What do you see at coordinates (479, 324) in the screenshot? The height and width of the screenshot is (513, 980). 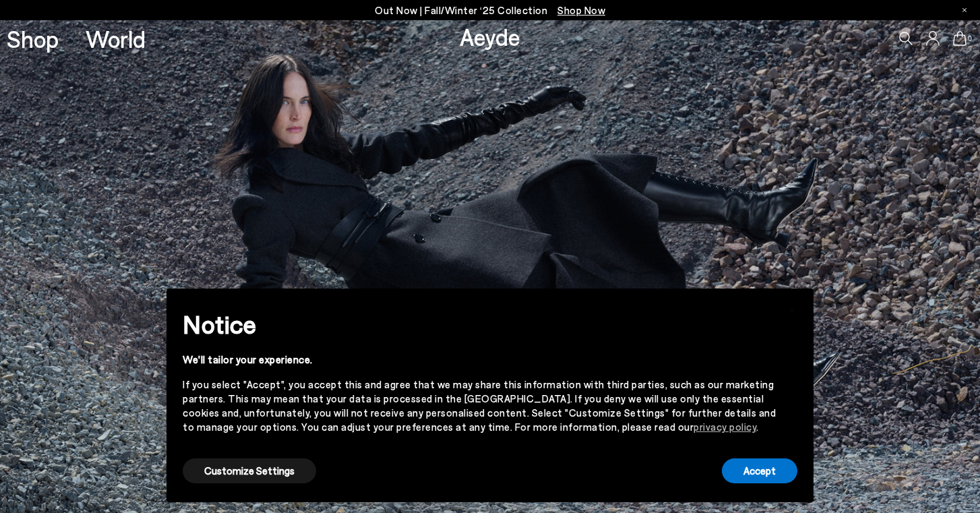 I see `h2: Notice` at bounding box center [479, 324].